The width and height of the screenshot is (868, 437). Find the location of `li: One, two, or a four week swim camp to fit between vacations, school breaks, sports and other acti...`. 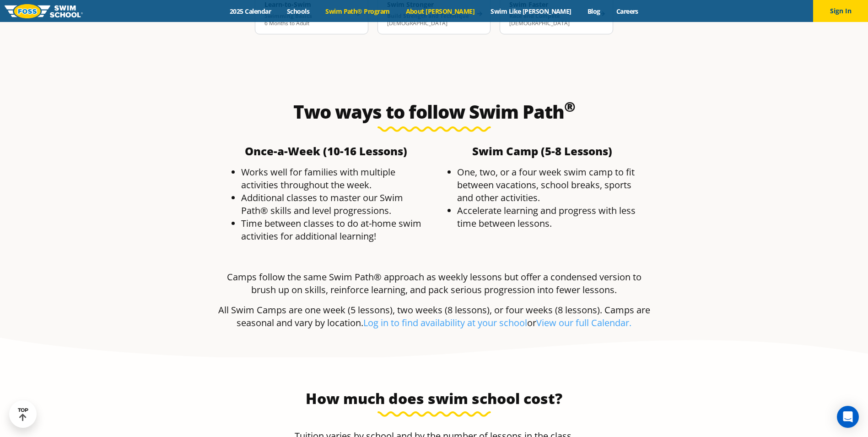

li: One, two, or a four week swim camp to fit between vacations, school breaks, sports and other acti... is located at coordinates (551, 185).